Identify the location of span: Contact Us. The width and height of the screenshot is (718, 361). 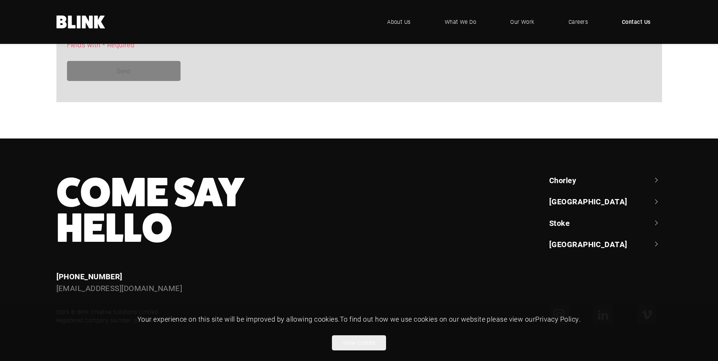
(637, 22).